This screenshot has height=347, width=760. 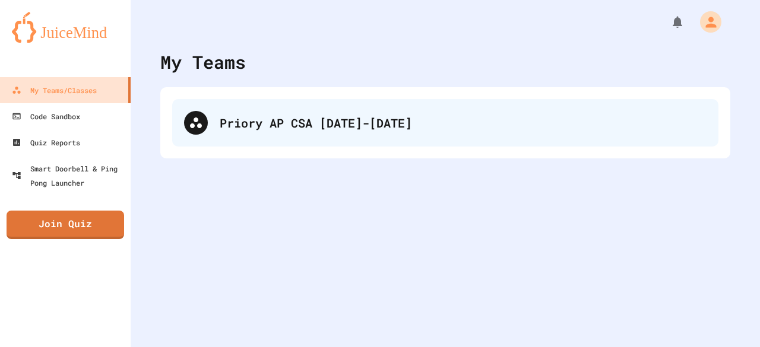 I want to click on div: My Teams/Classes, so click(x=54, y=90).